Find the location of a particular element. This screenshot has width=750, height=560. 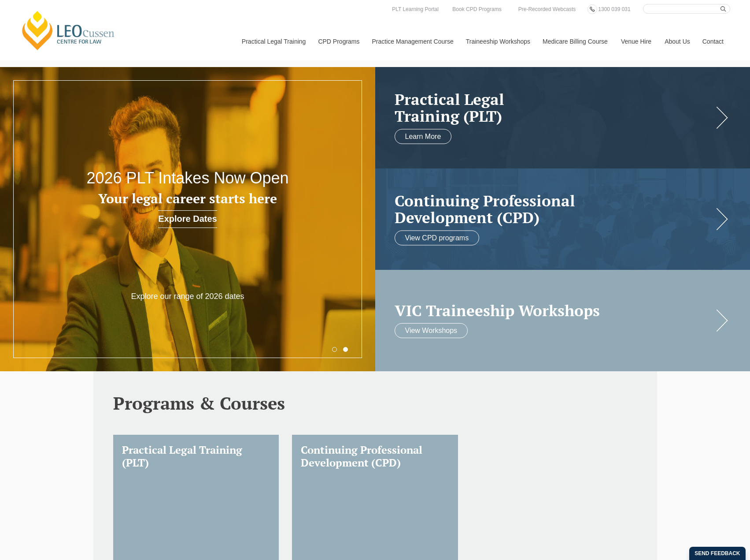

a: View CPD programs is located at coordinates (437, 238).